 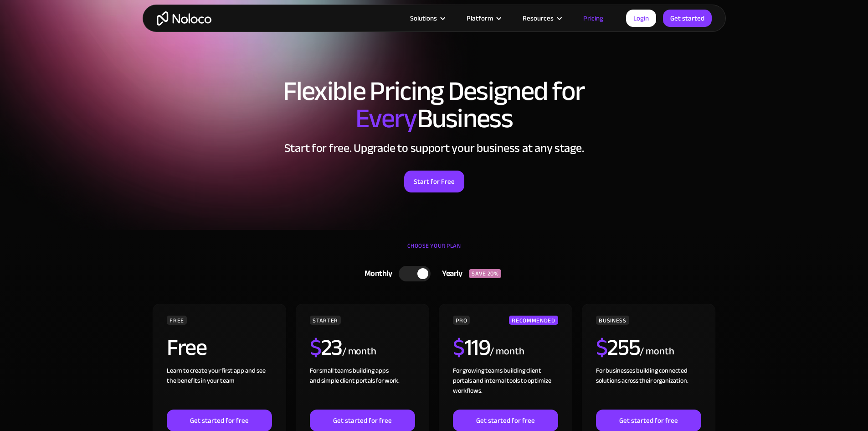 What do you see at coordinates (434, 182) in the screenshot?
I see `a: Start for Free` at bounding box center [434, 182].